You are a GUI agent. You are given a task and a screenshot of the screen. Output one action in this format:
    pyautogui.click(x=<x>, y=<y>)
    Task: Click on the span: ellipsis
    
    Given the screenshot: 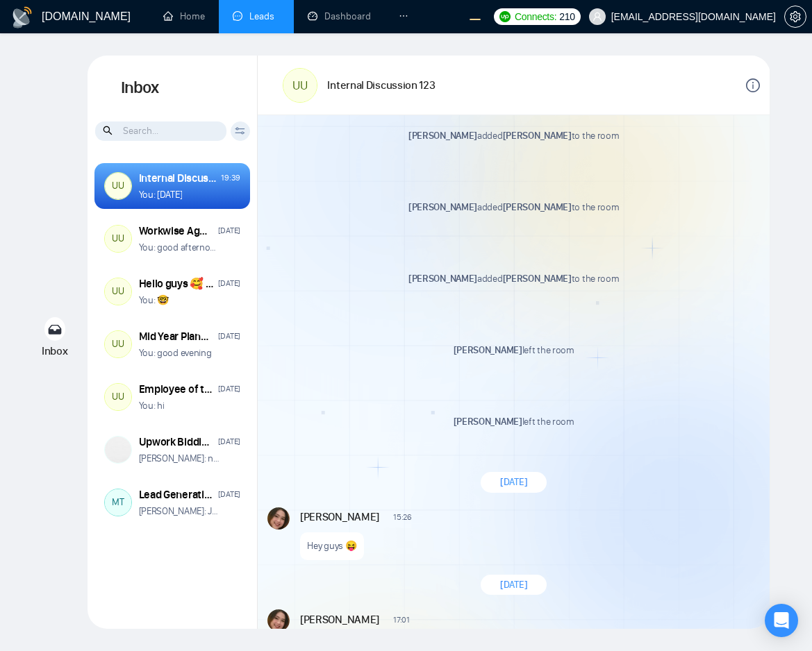 What is the action you would take?
    pyautogui.click(x=404, y=16)
    